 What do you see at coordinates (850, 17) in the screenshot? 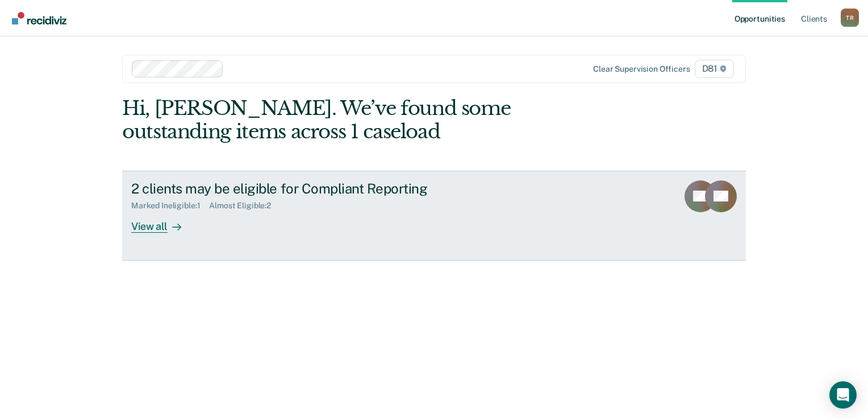
I see `button: Profile dropdown button` at bounding box center [850, 17].